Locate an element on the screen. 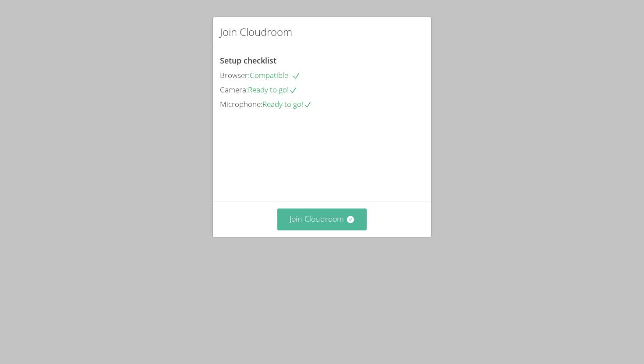  span: Compatible is located at coordinates (275, 75).